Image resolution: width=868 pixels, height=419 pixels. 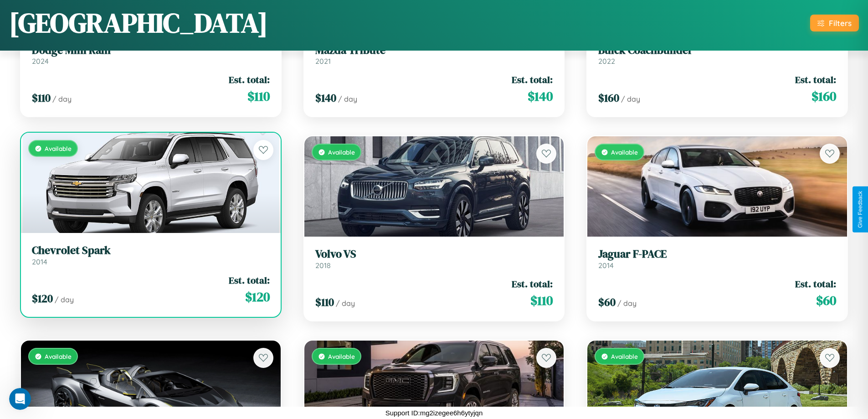 I want to click on span: 2021, so click(x=323, y=61).